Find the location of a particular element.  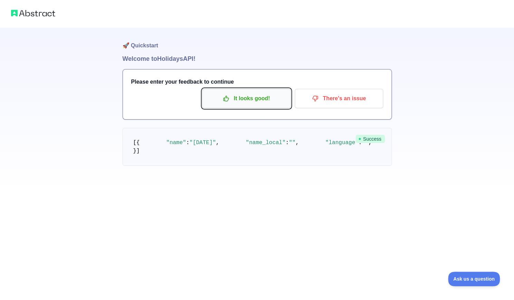

img: Abstract logo is located at coordinates (33, 13).